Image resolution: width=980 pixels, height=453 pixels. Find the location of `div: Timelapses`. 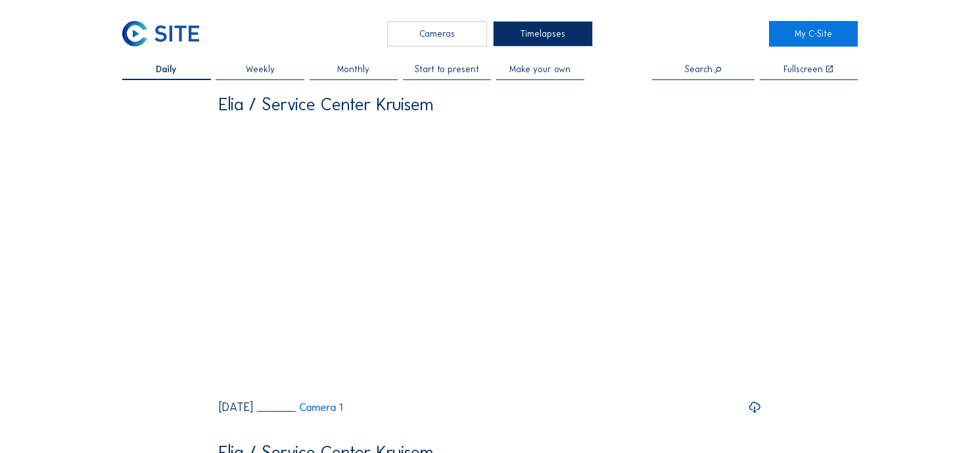

div: Timelapses is located at coordinates (543, 33).